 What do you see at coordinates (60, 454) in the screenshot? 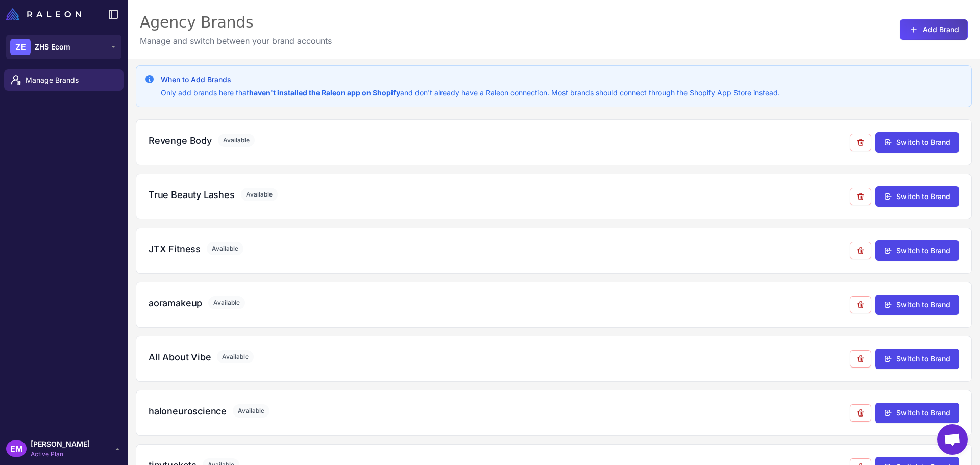
I see `span: Active Plan` at bounding box center [60, 454].